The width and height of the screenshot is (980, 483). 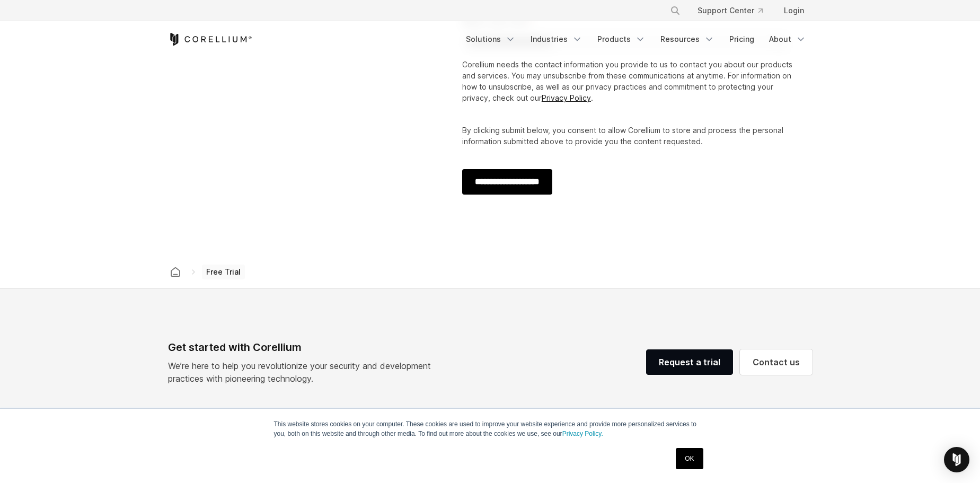 I want to click on div: Get started with Corellium, so click(x=304, y=348).